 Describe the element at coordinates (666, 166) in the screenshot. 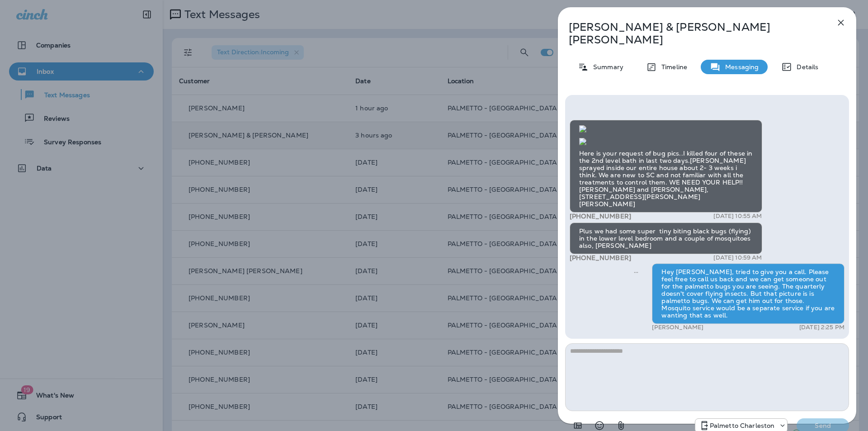

I see `div: Here is your request of bug pics..I killed four of these in the 2nd level bath in last two days.[...` at that location.